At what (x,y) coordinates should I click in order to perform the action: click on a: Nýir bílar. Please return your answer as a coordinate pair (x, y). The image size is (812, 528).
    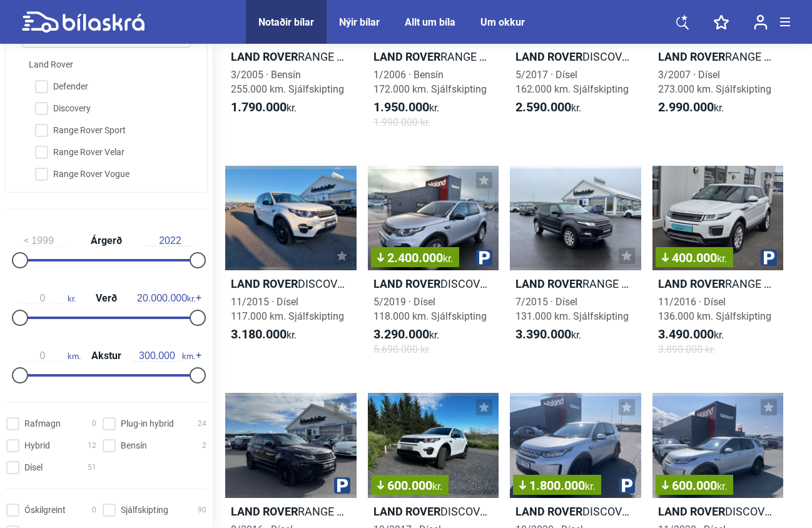
    Looking at the image, I should click on (359, 22).